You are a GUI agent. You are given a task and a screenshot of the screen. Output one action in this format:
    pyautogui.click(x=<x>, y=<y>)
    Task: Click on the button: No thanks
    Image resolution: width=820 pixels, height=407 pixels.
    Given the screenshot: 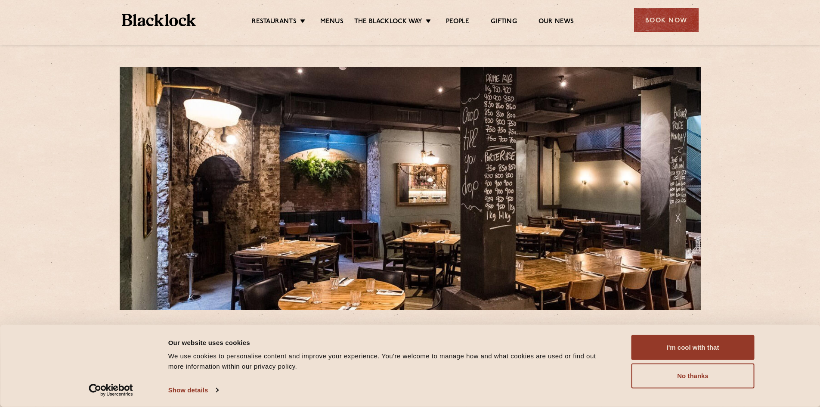 What is the action you would take?
    pyautogui.click(x=693, y=376)
    